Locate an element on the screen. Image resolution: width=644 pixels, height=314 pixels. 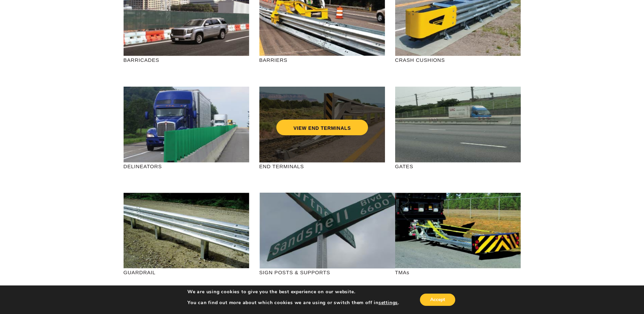
p: BARRICADES is located at coordinates (187, 60).